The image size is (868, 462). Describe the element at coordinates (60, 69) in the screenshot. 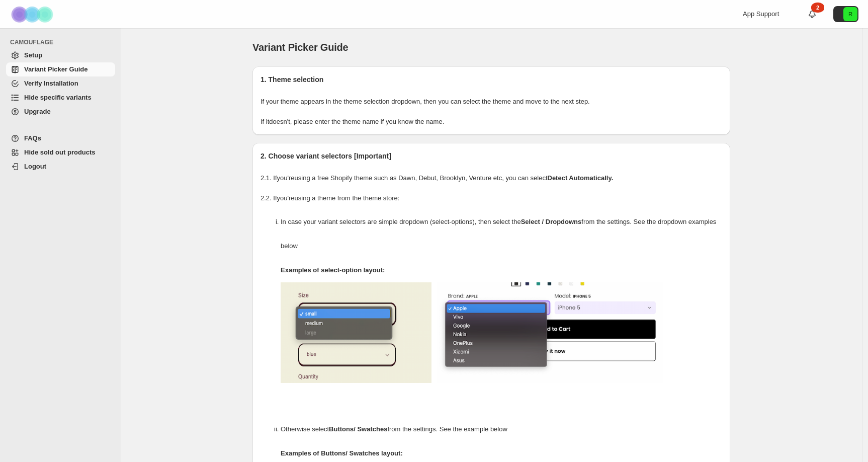

I see `a: Variant Picker Guide` at that location.